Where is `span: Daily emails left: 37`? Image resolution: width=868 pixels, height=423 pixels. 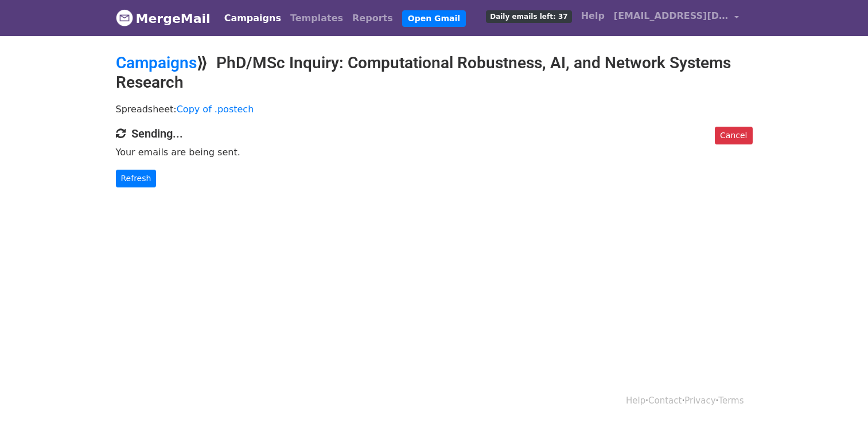
span: Daily emails left: 37 is located at coordinates (529, 17).